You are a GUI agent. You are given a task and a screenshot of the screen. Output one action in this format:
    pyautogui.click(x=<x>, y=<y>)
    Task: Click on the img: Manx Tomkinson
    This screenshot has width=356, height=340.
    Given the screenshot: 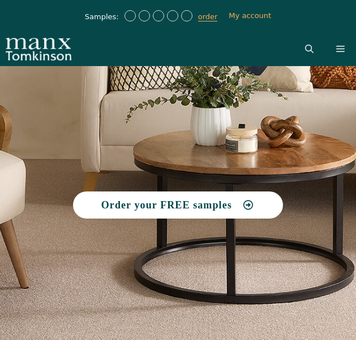 What is the action you would take?
    pyautogui.click(x=38, y=49)
    